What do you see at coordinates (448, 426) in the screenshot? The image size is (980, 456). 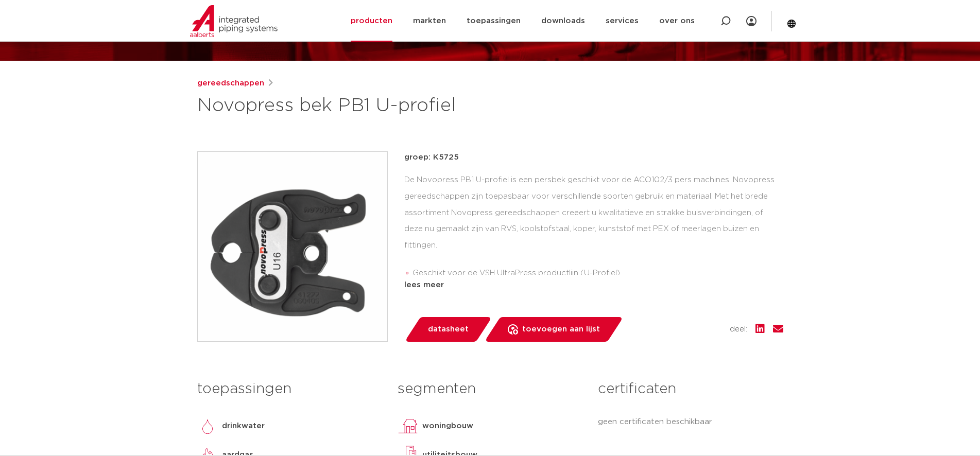 I see `p: woningbouw` at bounding box center [448, 426].